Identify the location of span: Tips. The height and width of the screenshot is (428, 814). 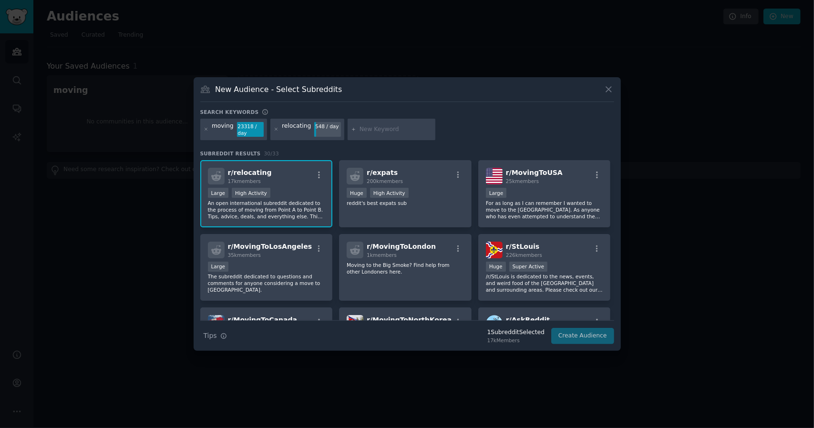
(210, 336).